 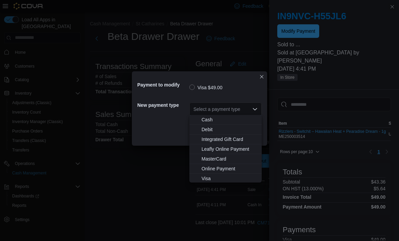 I want to click on div: Choose from the following options, so click(x=226, y=149).